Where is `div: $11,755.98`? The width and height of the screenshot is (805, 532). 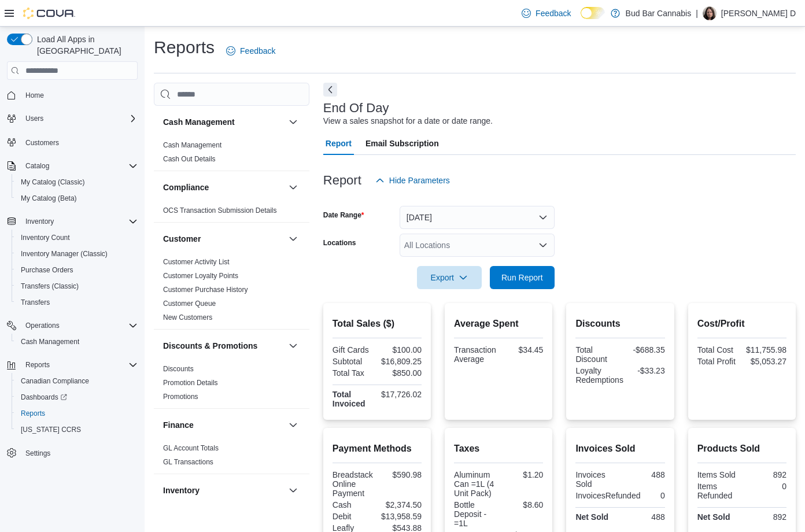
div: $11,755.98 is located at coordinates (765, 350).